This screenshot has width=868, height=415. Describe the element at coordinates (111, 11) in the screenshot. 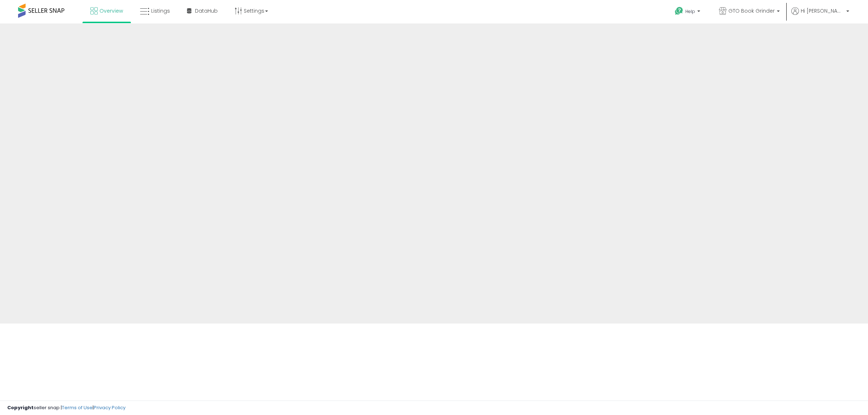

I see `span: Overview` at that location.